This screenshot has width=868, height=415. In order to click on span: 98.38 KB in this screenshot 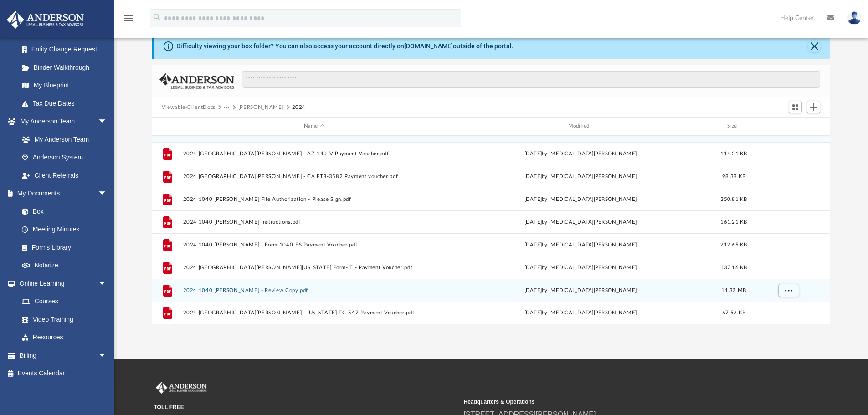, I will do `click(733, 176)`.